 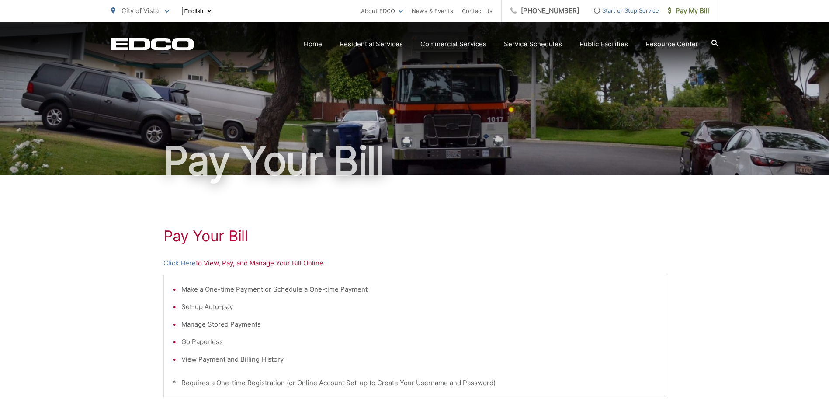 I want to click on a: Contact Us, so click(x=477, y=11).